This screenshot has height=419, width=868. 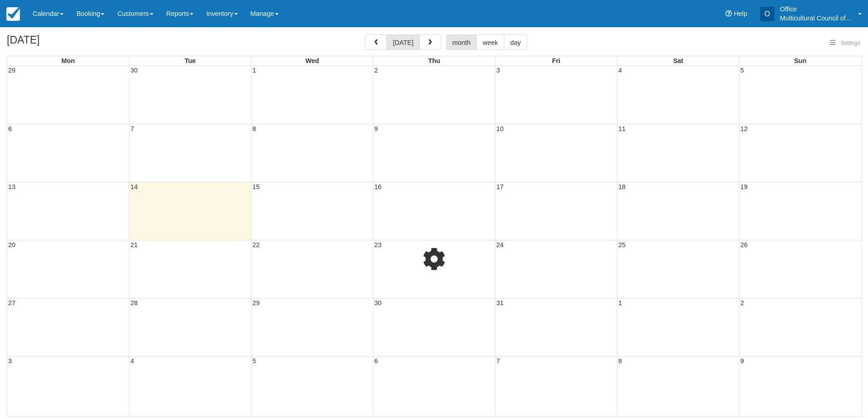 What do you see at coordinates (461, 42) in the screenshot?
I see `button: month` at bounding box center [461, 42].